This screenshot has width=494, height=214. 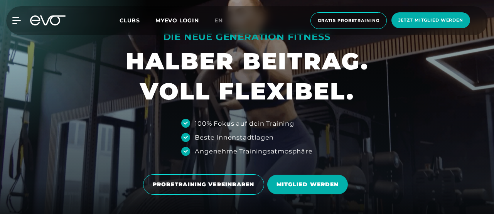 I want to click on div: 100% Fokus auf dein Training, so click(x=244, y=123).